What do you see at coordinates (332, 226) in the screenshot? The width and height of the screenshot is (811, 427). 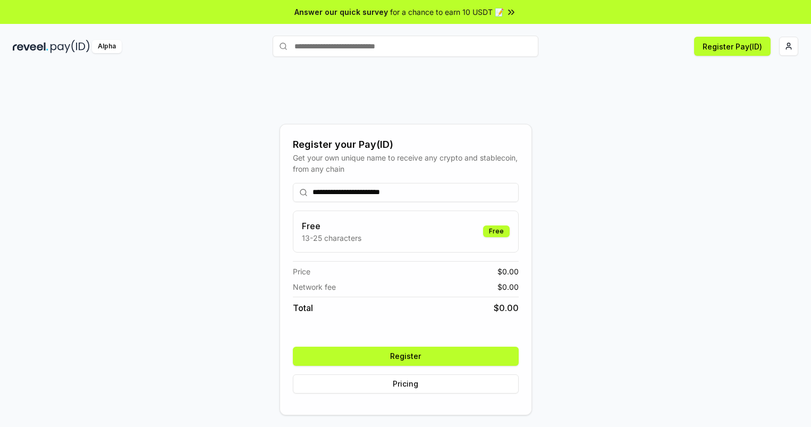 I see `h3: Free` at bounding box center [332, 226].